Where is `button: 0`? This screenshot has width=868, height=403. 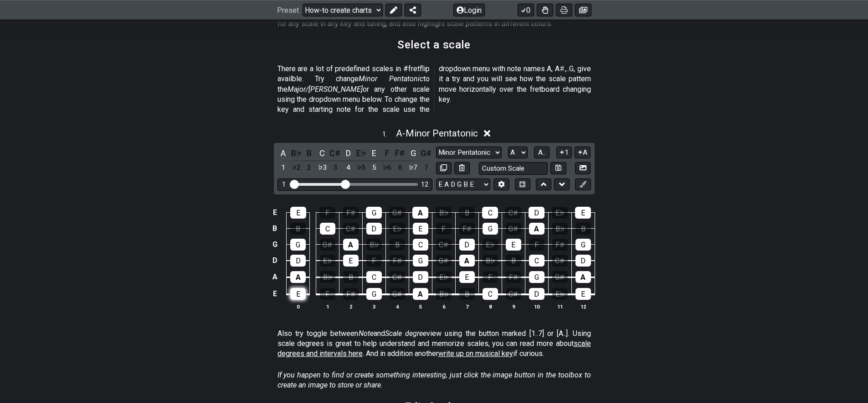 button: 0 is located at coordinates (526, 10).